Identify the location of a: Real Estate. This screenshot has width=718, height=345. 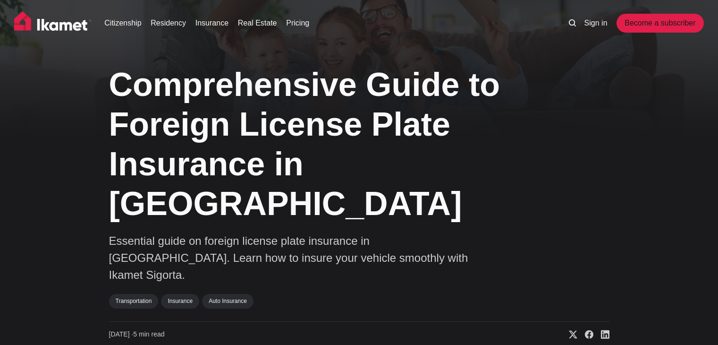
(257, 23).